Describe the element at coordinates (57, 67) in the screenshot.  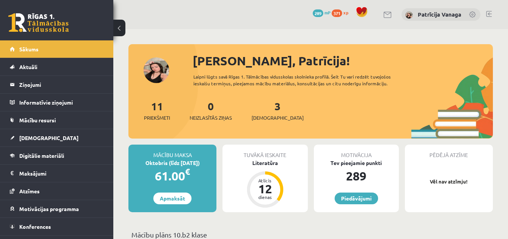
I see `a: Aktuāli` at that location.